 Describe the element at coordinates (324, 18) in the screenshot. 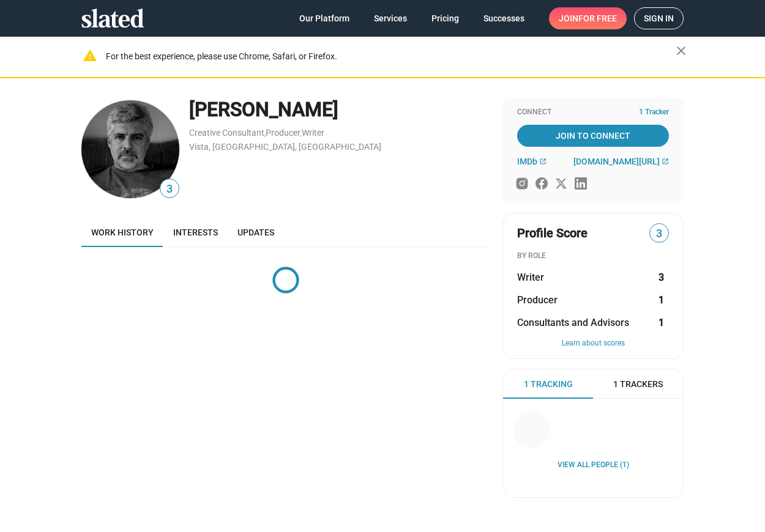

I see `a: Our Platform` at that location.